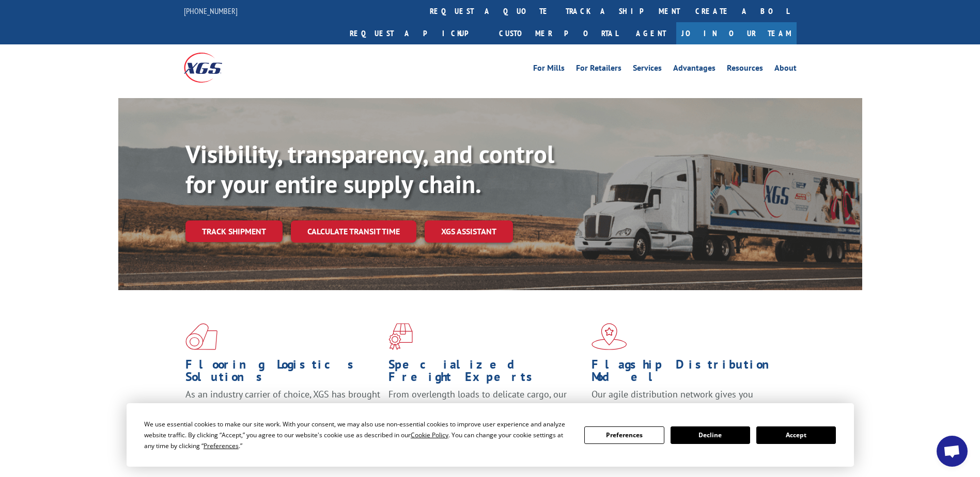  Describe the element at coordinates (430, 435) in the screenshot. I see `span: Cookie Policy` at that location.